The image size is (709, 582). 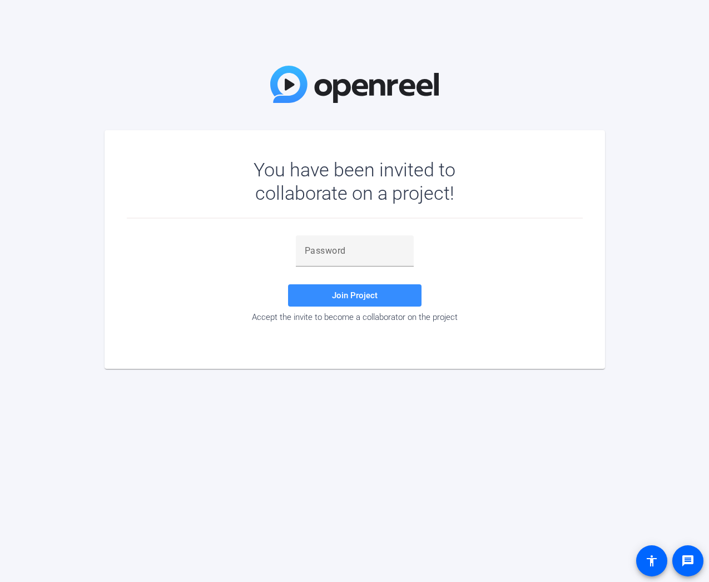 What do you see at coordinates (688, 561) in the screenshot?
I see `mat-icon: message` at bounding box center [688, 561].